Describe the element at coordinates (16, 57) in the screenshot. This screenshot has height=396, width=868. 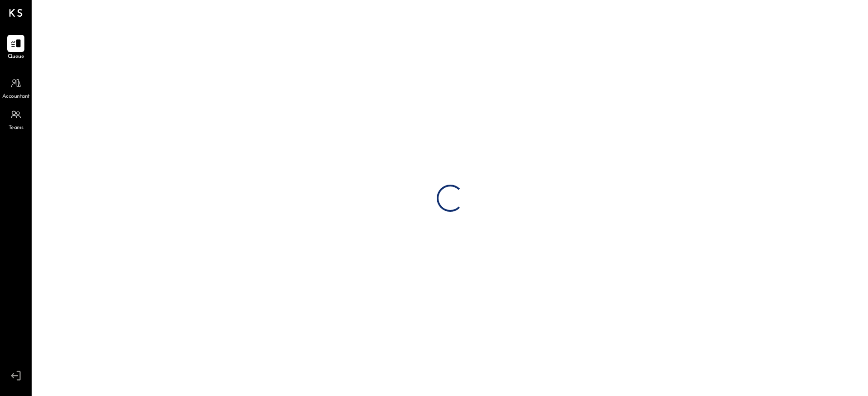
I see `span: Queue` at that location.